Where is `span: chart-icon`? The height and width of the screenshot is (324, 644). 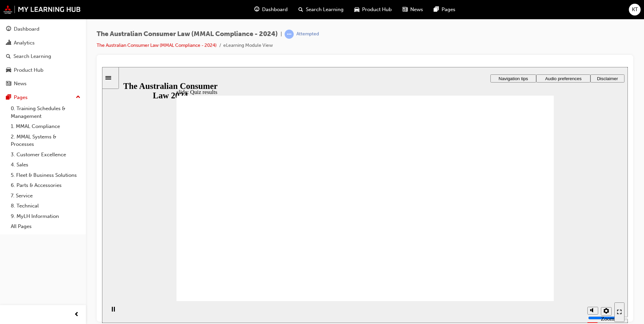 span: chart-icon is located at coordinates (8, 43).